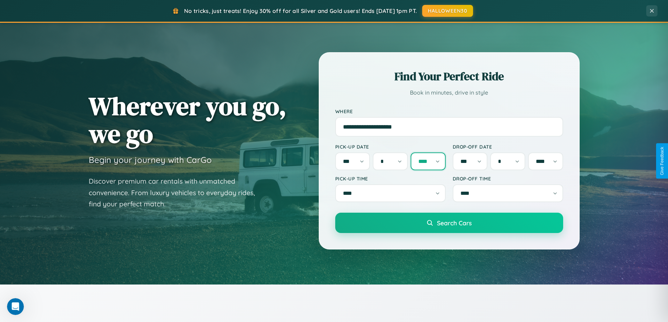  What do you see at coordinates (508, 179) in the screenshot?
I see `label: Drop-off Time` at bounding box center [508, 179].